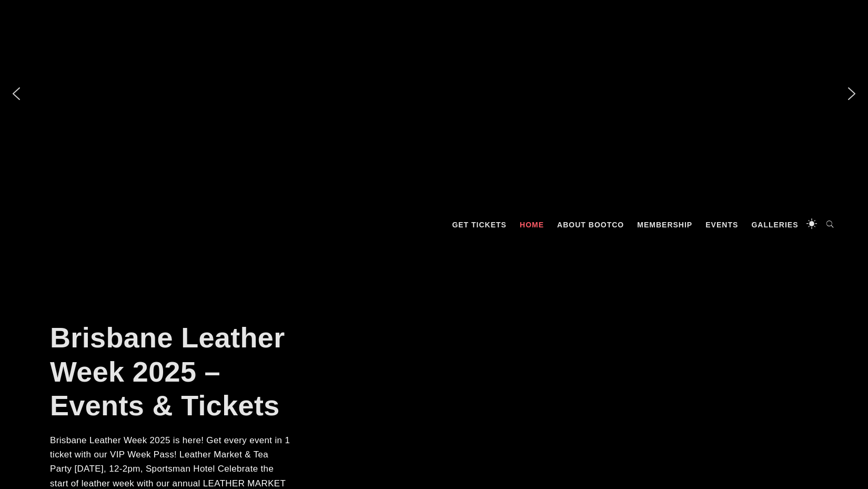 The image size is (868, 489). I want to click on img: previous arrow, so click(16, 94).